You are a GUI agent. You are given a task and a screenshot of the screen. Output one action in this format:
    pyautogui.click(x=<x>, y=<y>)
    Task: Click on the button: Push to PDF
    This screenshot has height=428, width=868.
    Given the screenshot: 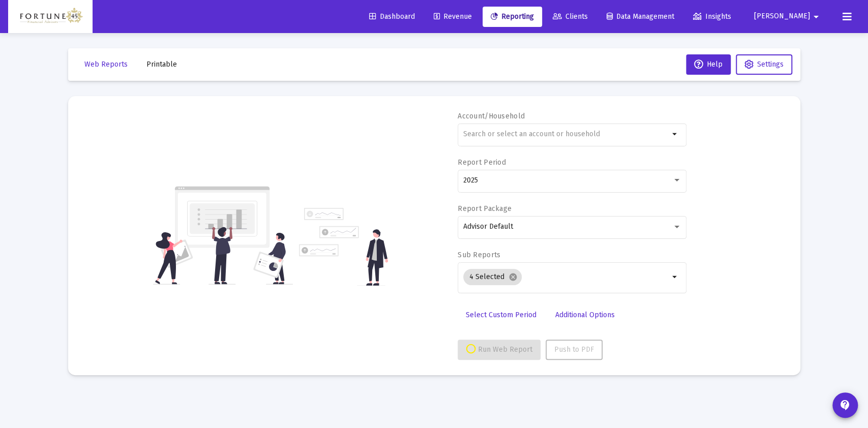 What is the action you would take?
    pyautogui.click(x=574, y=350)
    